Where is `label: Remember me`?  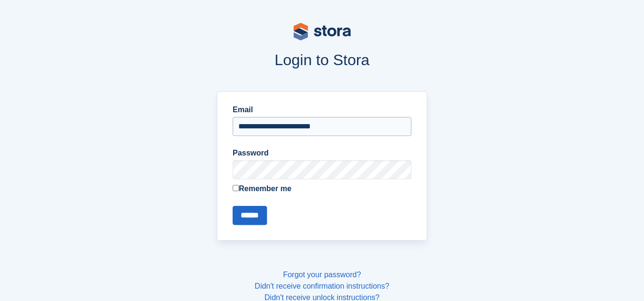
label: Remember me is located at coordinates (321, 189).